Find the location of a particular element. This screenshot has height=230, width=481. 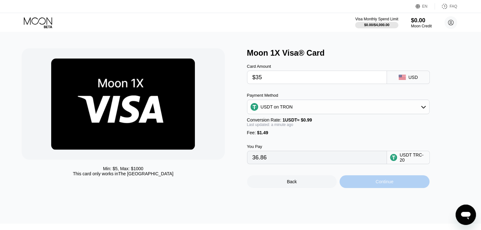

div: $0.00Moon Credit is located at coordinates (421, 23).